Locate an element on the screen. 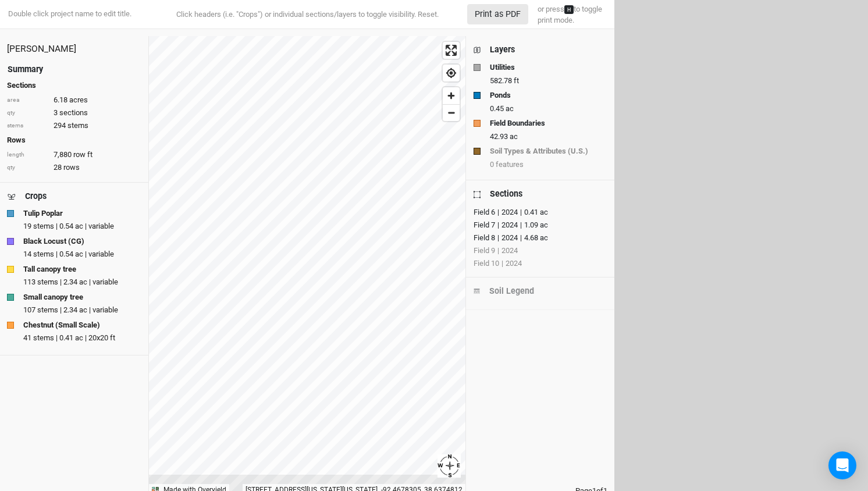 The width and height of the screenshot is (868, 491). strong: Field Boundaries is located at coordinates (517, 123).